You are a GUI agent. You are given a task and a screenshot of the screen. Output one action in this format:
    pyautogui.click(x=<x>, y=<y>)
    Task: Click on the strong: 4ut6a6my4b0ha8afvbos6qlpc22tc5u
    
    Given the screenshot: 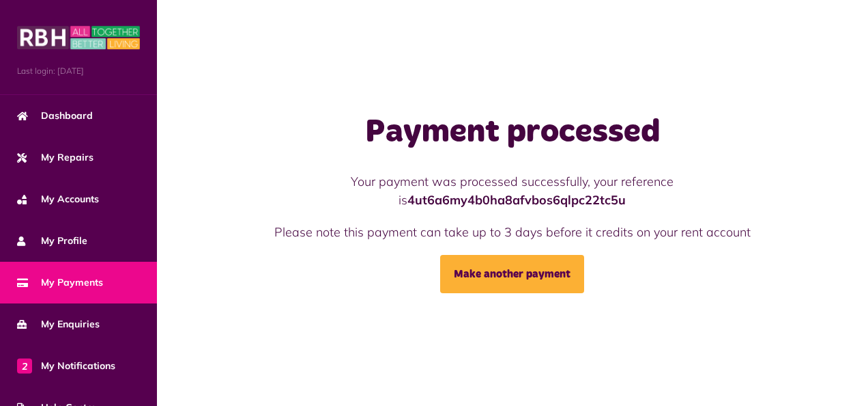 What is the action you would take?
    pyautogui.click(x=517, y=200)
    